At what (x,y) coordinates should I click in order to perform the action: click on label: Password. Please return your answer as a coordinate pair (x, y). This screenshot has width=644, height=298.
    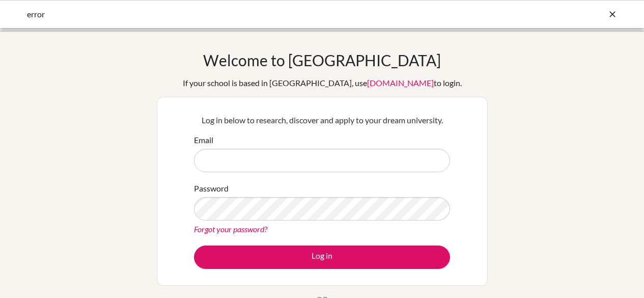
    Looking at the image, I should click on (211, 189).